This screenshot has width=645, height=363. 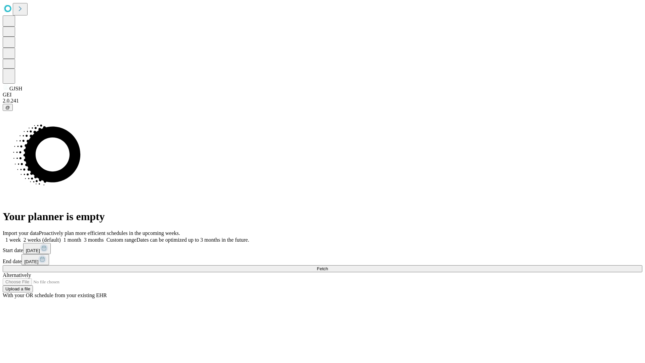 What do you see at coordinates (18, 288) in the screenshot?
I see `button: Upload a file` at bounding box center [18, 288].